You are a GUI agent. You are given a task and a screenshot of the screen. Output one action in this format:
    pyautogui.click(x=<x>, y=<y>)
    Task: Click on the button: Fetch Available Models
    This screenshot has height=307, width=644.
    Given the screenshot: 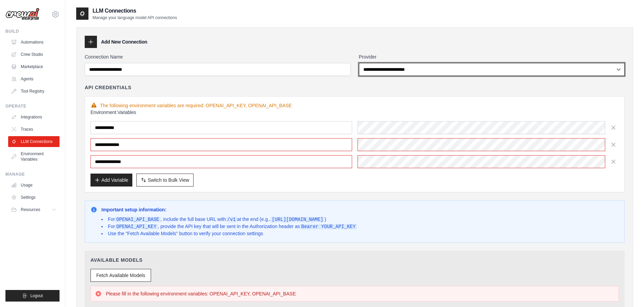 What is the action you would take?
    pyautogui.click(x=121, y=275)
    